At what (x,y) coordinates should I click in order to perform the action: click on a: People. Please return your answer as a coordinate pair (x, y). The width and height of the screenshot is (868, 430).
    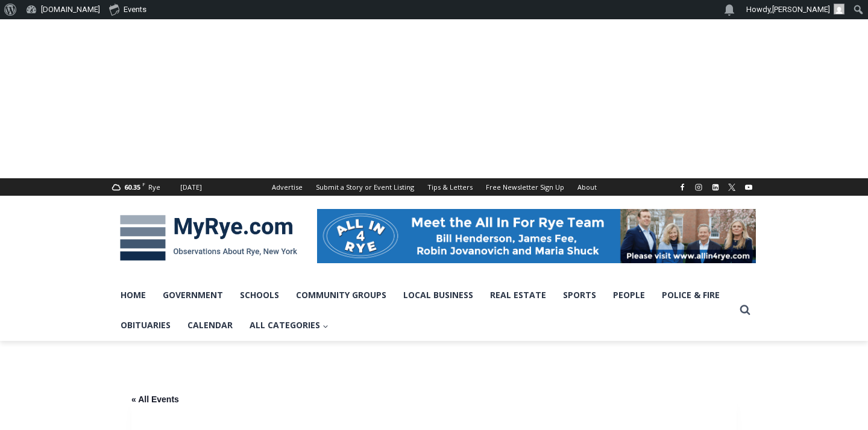
    Looking at the image, I should click on (629, 295).